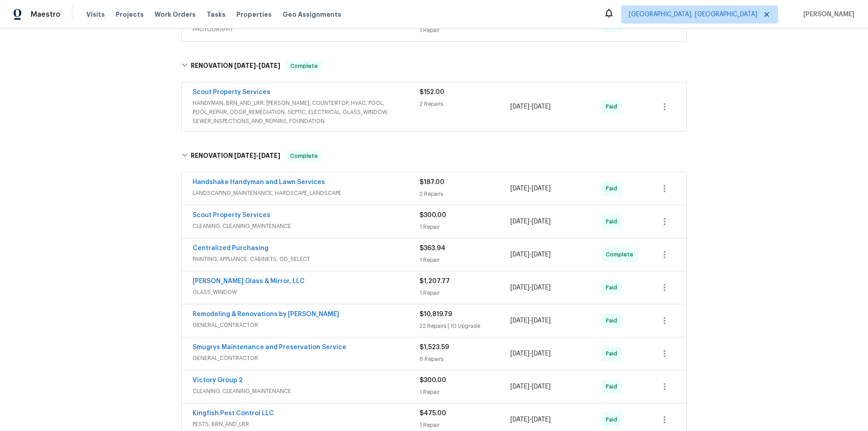 This screenshot has height=431, width=868. What do you see at coordinates (434, 348) in the screenshot?
I see `span: $1,523.59` at bounding box center [434, 348].